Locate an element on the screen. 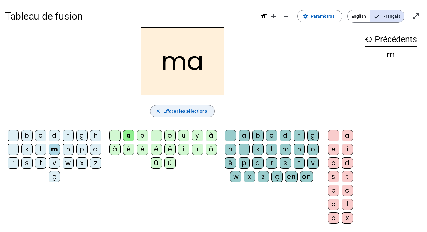 This screenshot has width=427, height=232. mat-icon: remove is located at coordinates (286, 16).